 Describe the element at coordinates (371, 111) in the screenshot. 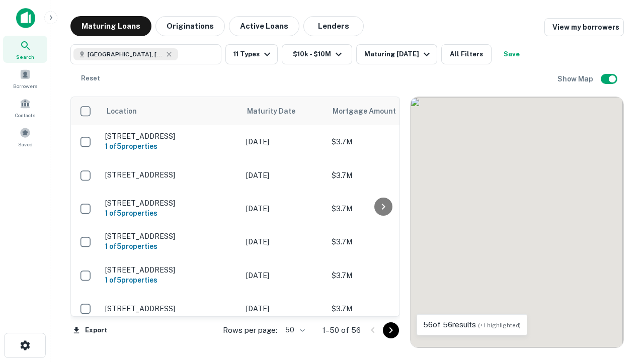

I see `span: Mortgage Amount` at that location.